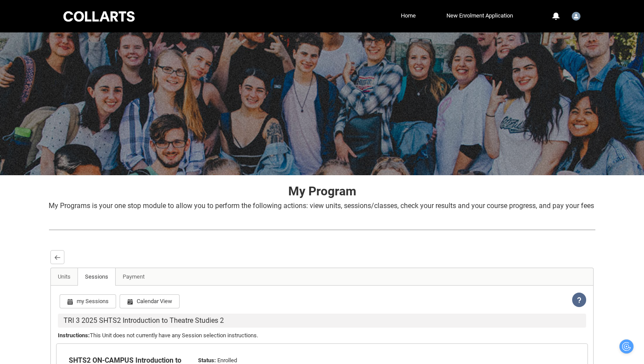 This screenshot has width=644, height=364. What do you see at coordinates (322, 229) in the screenshot?
I see `img: REDU_GREY_LINE` at bounding box center [322, 229].